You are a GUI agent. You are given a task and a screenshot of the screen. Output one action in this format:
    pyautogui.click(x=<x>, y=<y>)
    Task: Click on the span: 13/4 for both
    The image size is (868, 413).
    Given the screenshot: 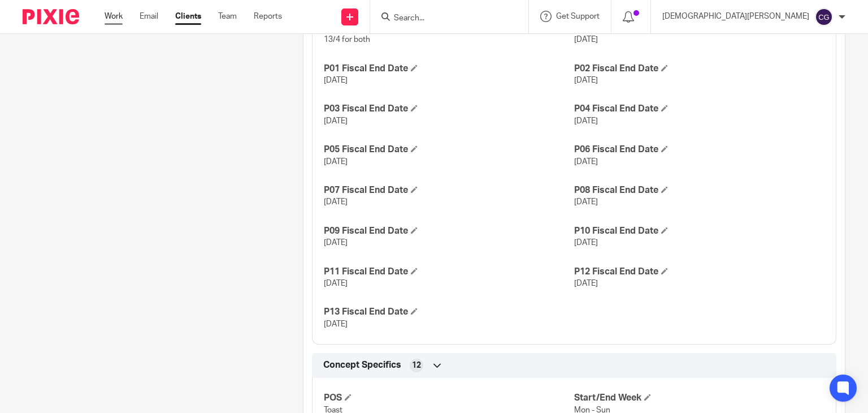 What is the action you would take?
    pyautogui.click(x=347, y=40)
    